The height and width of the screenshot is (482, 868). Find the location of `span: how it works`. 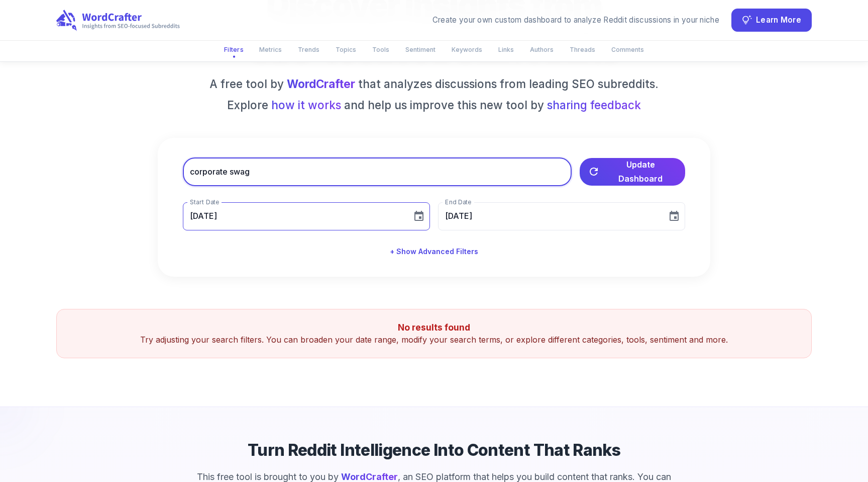

span: how it works is located at coordinates (306, 105).